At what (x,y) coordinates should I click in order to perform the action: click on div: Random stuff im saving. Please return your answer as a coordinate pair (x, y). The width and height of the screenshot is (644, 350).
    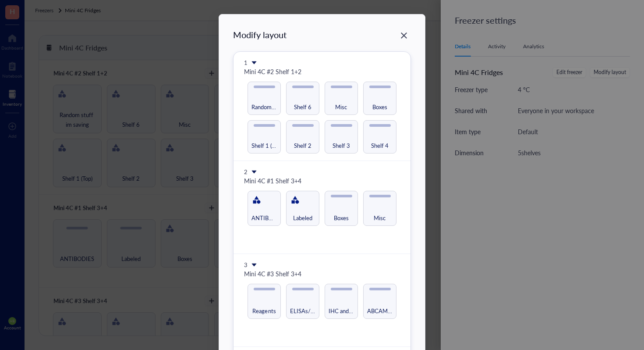
    Looking at the image, I should click on (264, 98).